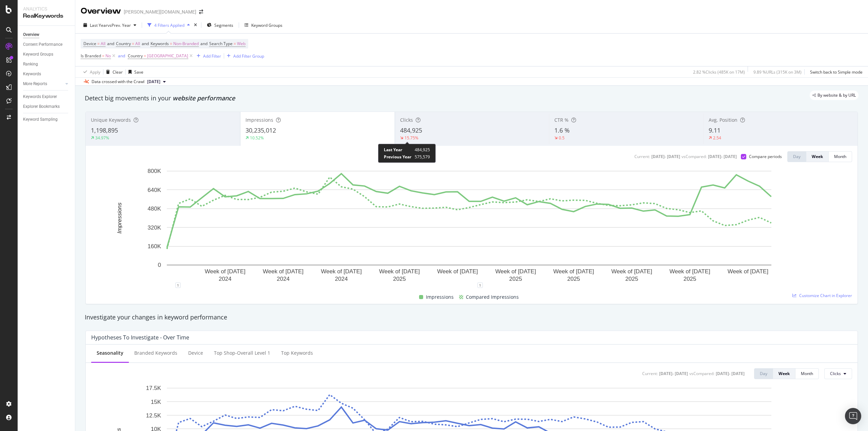 The image size is (868, 431). What do you see at coordinates (104, 131) in the screenshot?
I see `span: 1,198,895` at bounding box center [104, 131].